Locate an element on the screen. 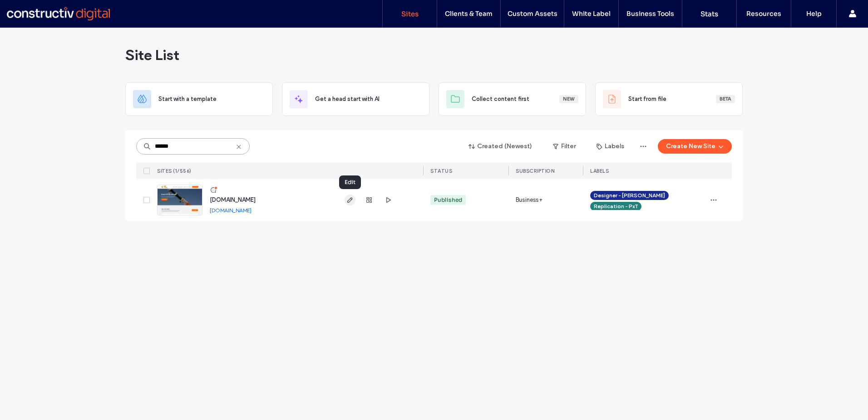 The image size is (868, 420). div: New is located at coordinates (569, 99).